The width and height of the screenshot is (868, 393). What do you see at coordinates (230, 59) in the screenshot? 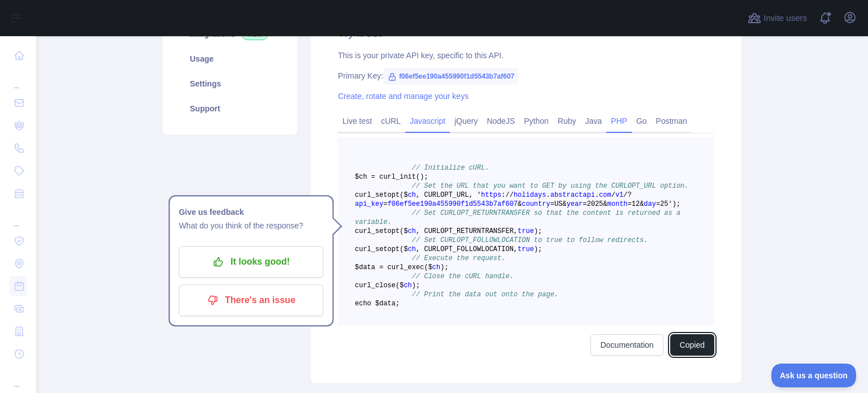
I see `a: Usage` at bounding box center [230, 59].